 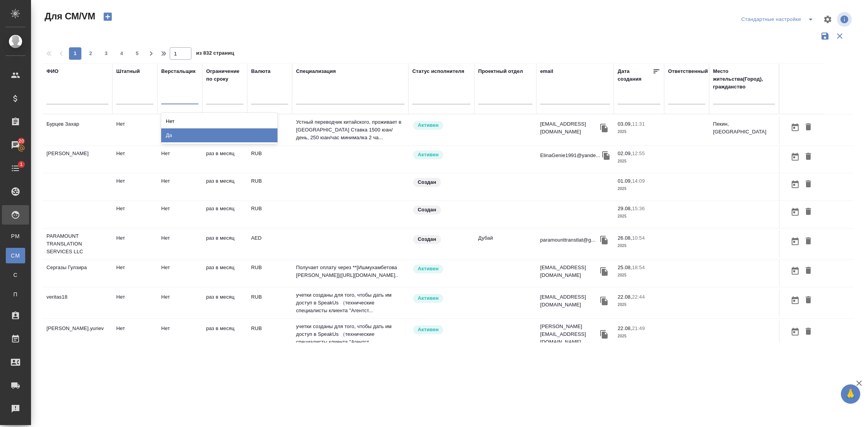 What do you see at coordinates (260, 72) in the screenshot?
I see `div: Валюта` at bounding box center [260, 72].